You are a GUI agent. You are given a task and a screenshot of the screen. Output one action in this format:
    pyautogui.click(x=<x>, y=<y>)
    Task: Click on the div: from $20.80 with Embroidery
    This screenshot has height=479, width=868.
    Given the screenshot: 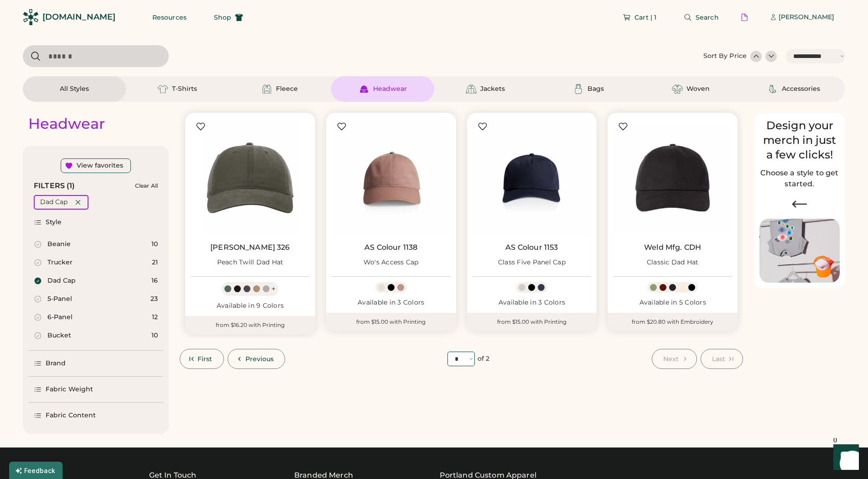 What is the action you would take?
    pyautogui.click(x=672, y=322)
    